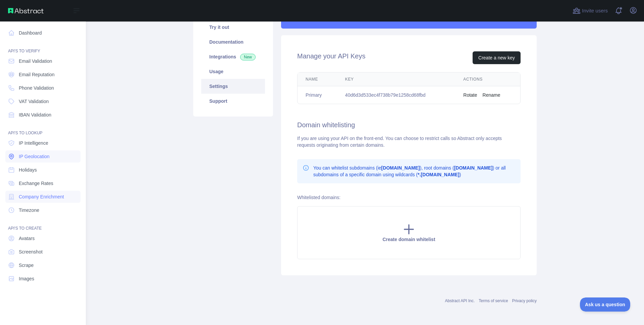 This screenshot has height=325, width=644. I want to click on p: You can whitelist subdomains (ie ), root domains ( ) or all subdomains of a specific domain using..., so click(414, 171).